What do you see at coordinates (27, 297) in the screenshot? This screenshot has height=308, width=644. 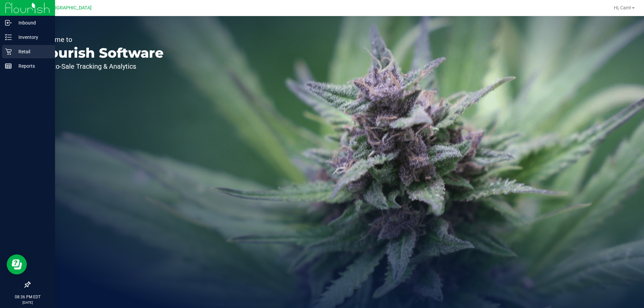 I see `p: 08:36 PM EDT` at bounding box center [27, 297].